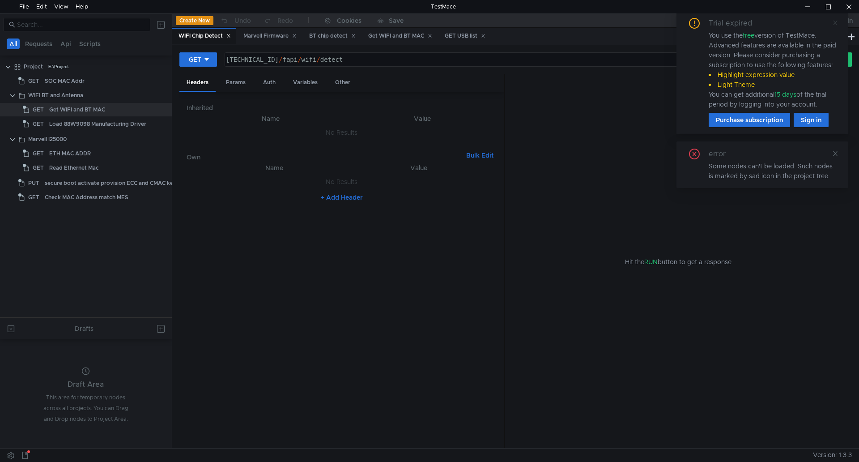 The height and width of the screenshot is (462, 859). What do you see at coordinates (811, 120) in the screenshot?
I see `button: Sign in` at bounding box center [811, 120].